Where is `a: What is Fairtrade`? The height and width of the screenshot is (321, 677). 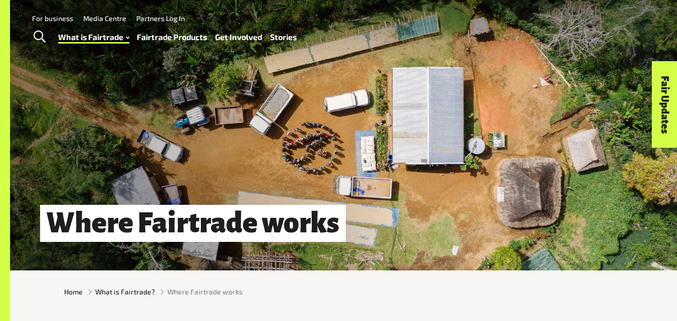 a: What is Fairtrade is located at coordinates (94, 37).